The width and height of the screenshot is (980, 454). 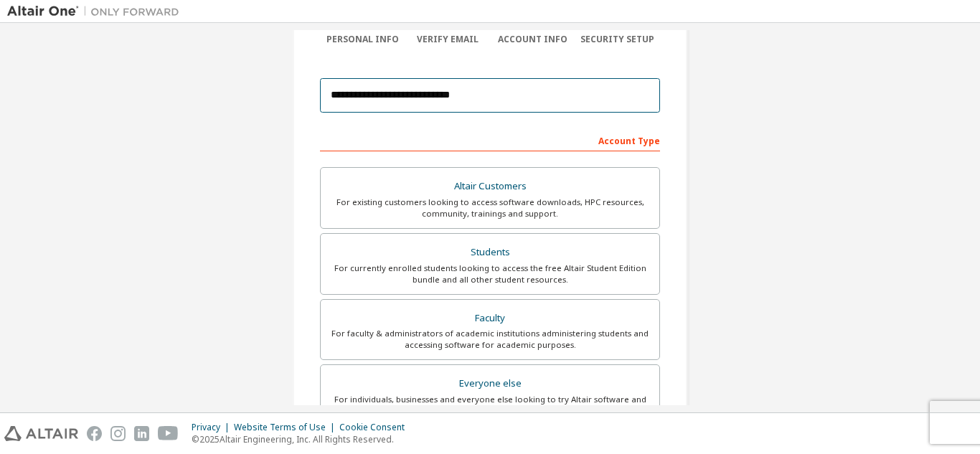 What do you see at coordinates (141, 433) in the screenshot?
I see `img: linkedin.svg` at bounding box center [141, 433].